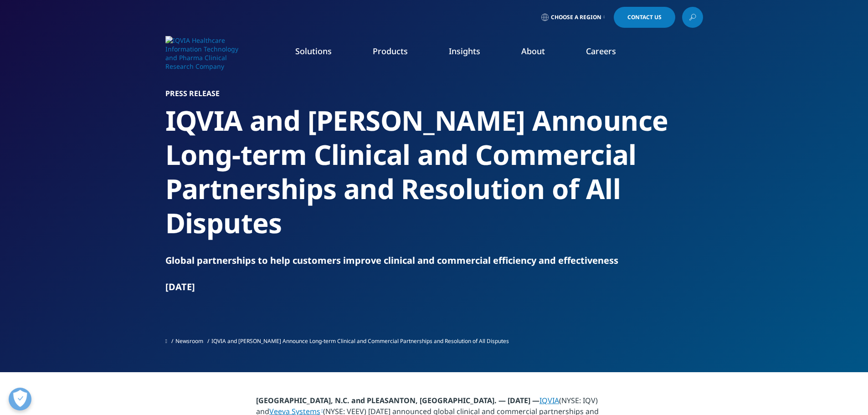 The image size is (868, 415). I want to click on h1: Press Release, so click(434, 94).